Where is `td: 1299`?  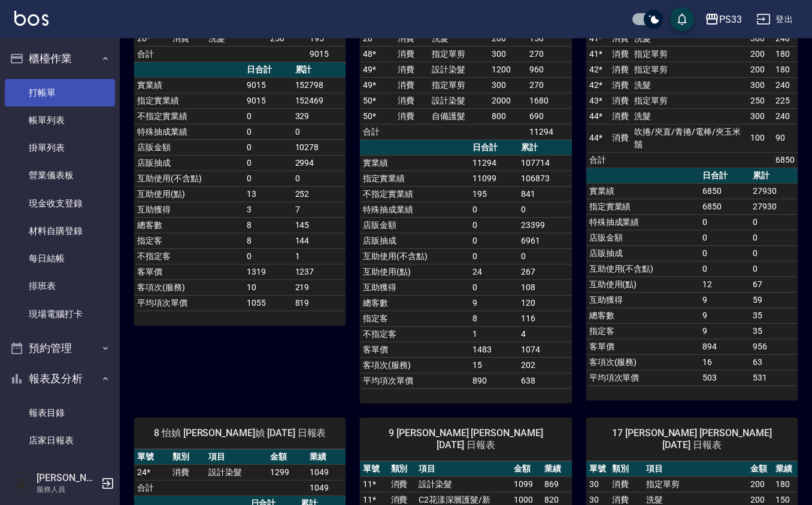
td: 1299 is located at coordinates (287, 472).